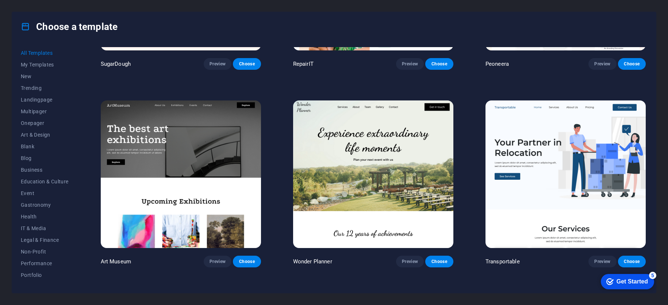  I want to click on button: All Templates, so click(45, 53).